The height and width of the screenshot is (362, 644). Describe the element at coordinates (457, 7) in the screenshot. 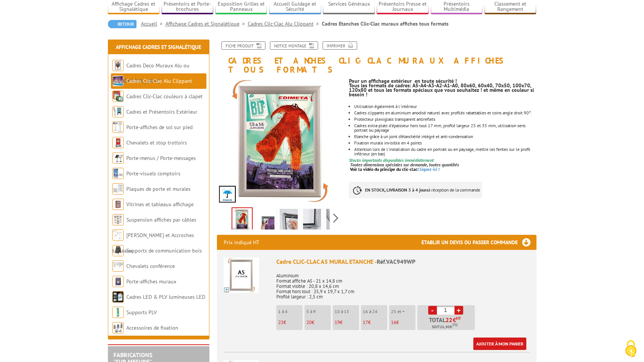

I see `a: Présentoirs Multimédia` at that location.